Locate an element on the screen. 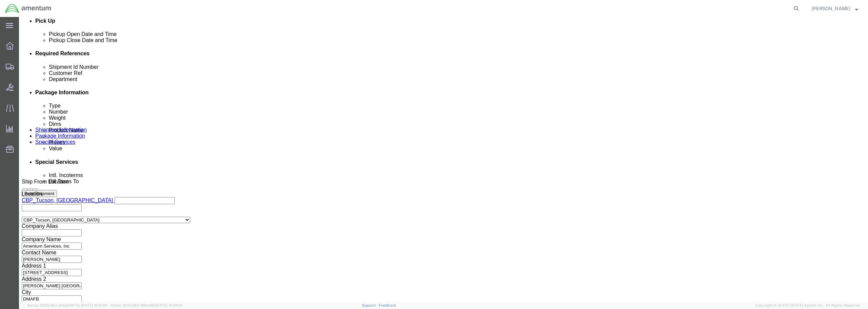  span: Derrick Gory is located at coordinates (831, 9).